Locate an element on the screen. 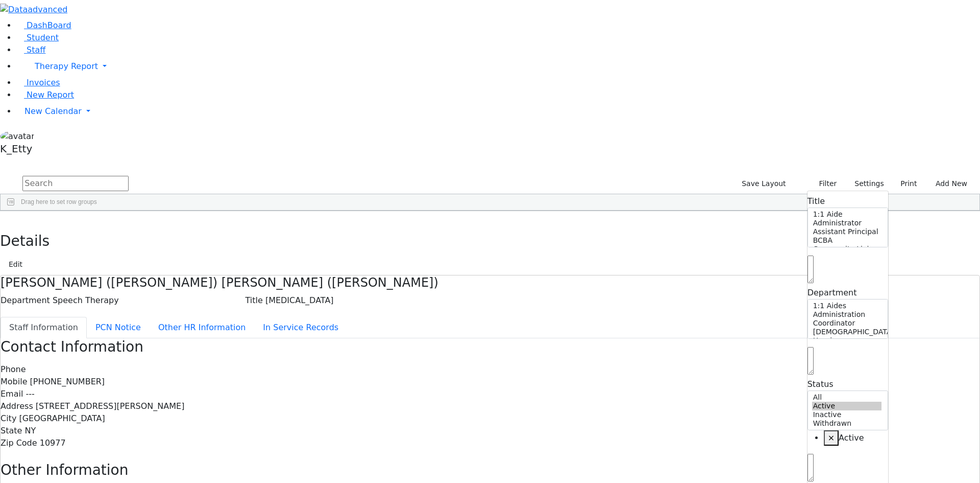  button: Edit is located at coordinates (16, 265).